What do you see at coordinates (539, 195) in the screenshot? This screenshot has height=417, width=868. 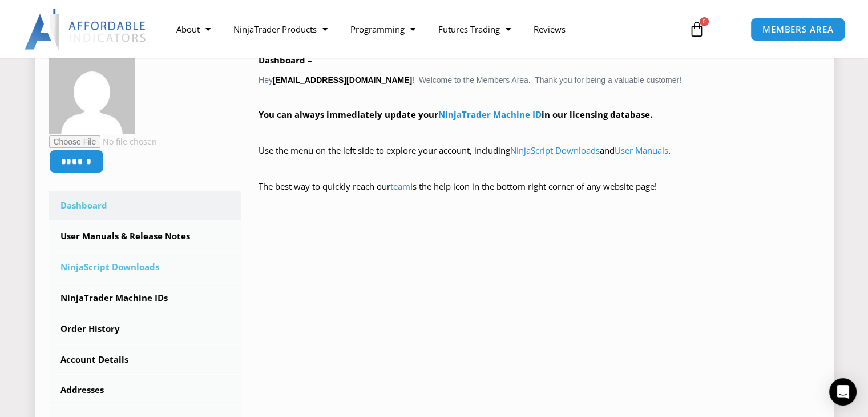 I see `p: The best way to quickly reach our is the help icon in the bottom right corner of any website page!` at bounding box center [539, 195].